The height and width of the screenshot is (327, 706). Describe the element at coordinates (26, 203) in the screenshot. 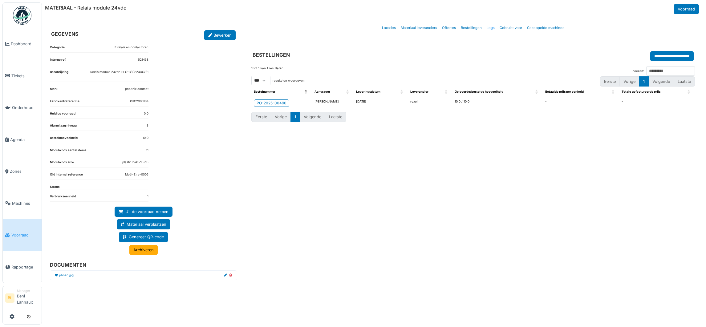

I see `span: Machines` at that location.